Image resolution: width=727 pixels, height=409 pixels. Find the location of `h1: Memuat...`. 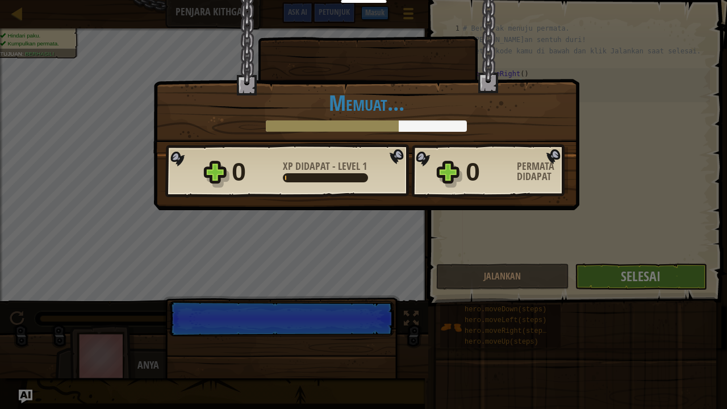

h1: Memuat... is located at coordinates (367, 103).